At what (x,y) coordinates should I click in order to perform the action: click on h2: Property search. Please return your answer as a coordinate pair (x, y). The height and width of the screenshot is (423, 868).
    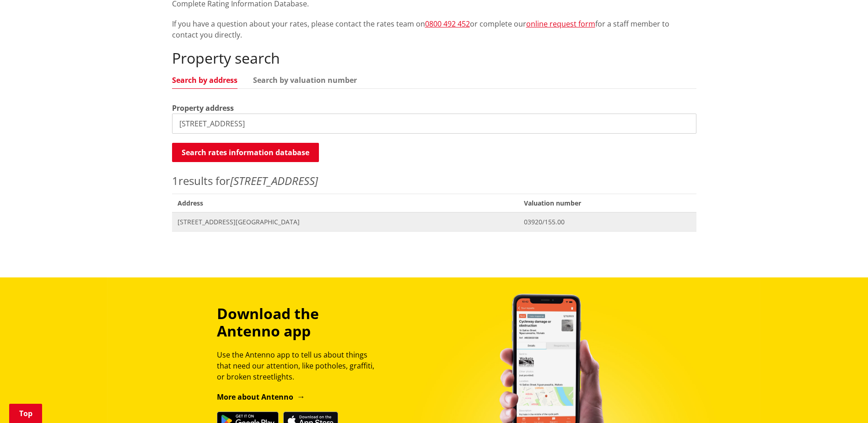
    Looking at the image, I should click on (434, 58).